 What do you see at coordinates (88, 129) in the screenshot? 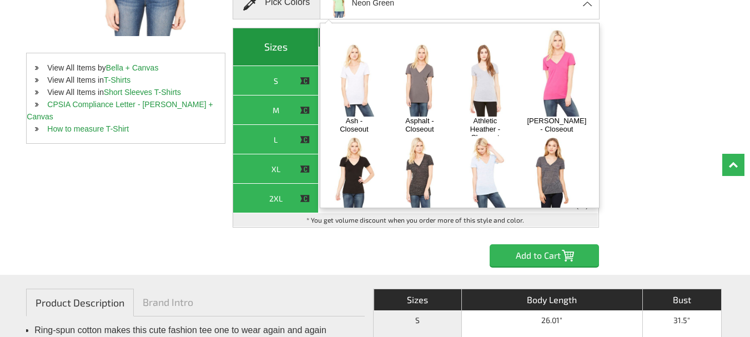
I see `a: How to measure T-Shirt` at bounding box center [88, 129].